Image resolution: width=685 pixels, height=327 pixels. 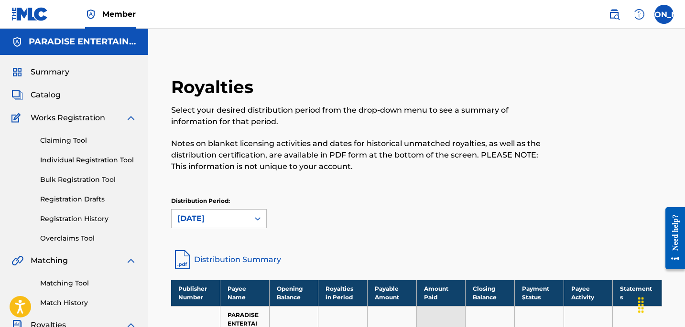 What do you see at coordinates (182, 260) in the screenshot?
I see `img: distribution-summary-pdf` at bounding box center [182, 260].